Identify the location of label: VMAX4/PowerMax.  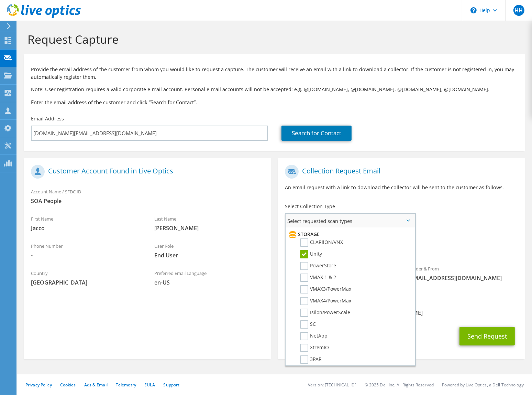
(326, 301).